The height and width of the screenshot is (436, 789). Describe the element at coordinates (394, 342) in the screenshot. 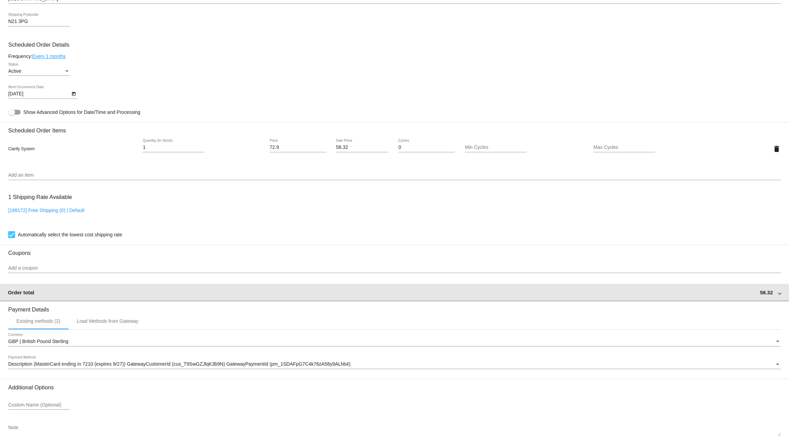

I see `mat-select: Currency` at that location.